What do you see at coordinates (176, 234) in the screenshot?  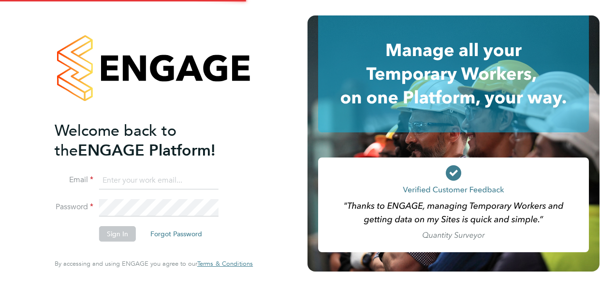 I see `button: Forgot Password` at bounding box center [176, 234].